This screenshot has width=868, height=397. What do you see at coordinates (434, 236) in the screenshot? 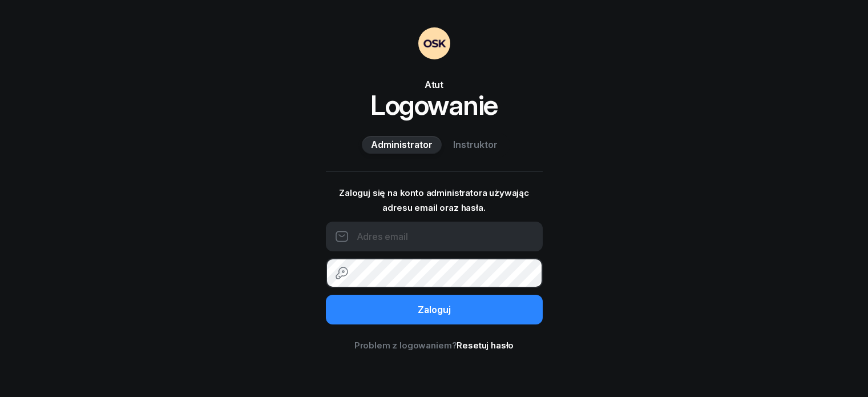
I see `input: Adres email` at bounding box center [434, 236].